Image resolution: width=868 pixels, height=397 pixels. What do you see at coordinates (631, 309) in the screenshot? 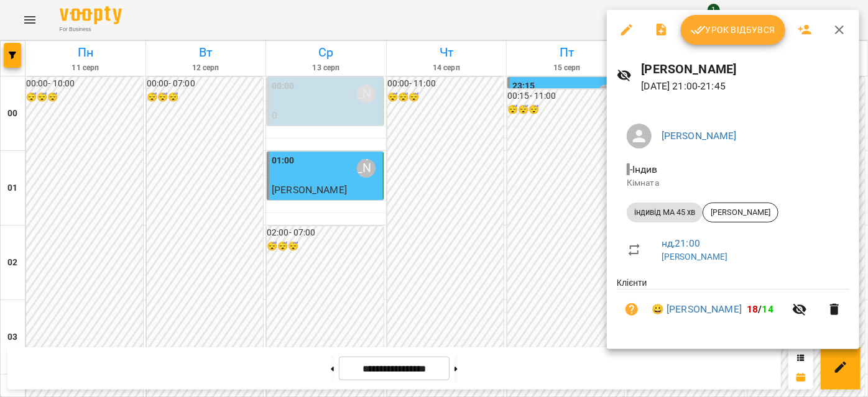
I see `button: Візит ще не сплачено. Додати оплату?` at bounding box center [631, 309].